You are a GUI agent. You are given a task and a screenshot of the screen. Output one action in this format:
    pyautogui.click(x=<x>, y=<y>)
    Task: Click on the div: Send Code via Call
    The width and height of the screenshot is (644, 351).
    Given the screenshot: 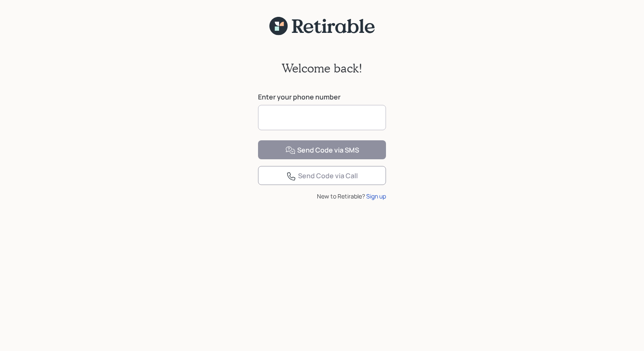 What is the action you would take?
    pyautogui.click(x=322, y=176)
    